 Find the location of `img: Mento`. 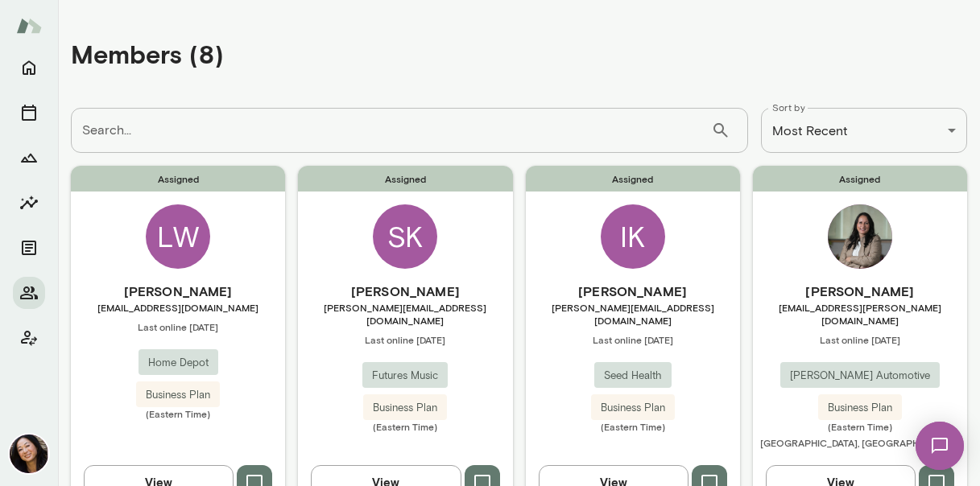

img: Mento is located at coordinates (29, 26).